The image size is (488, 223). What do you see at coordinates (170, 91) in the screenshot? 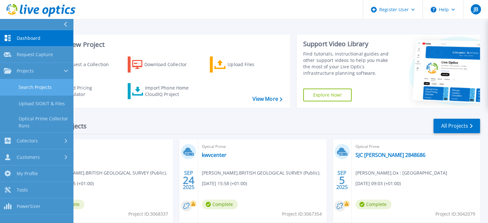
I see `div: Import Phone Home CloudIQ Project` at bounding box center [170, 91].